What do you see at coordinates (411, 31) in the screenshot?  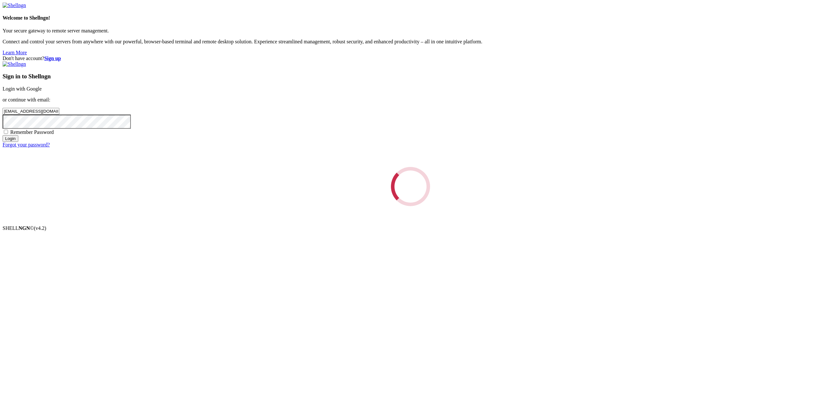 I see `p: Your secure gateway to remote server management.` at bounding box center [411, 31].